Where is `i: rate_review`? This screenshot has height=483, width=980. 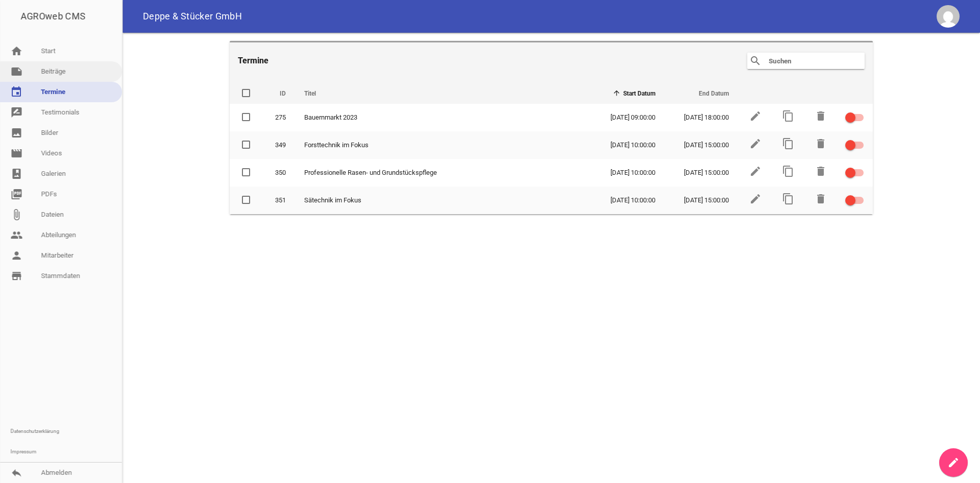 i: rate_review is located at coordinates (16, 112).